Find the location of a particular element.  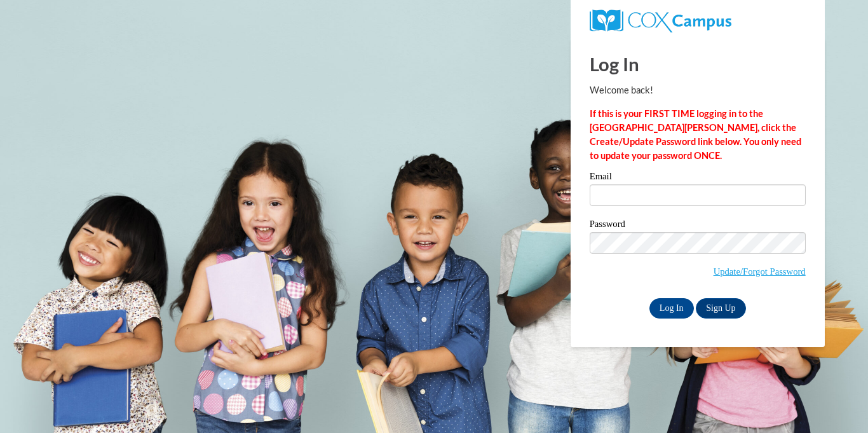

label: Password is located at coordinates (698, 226).